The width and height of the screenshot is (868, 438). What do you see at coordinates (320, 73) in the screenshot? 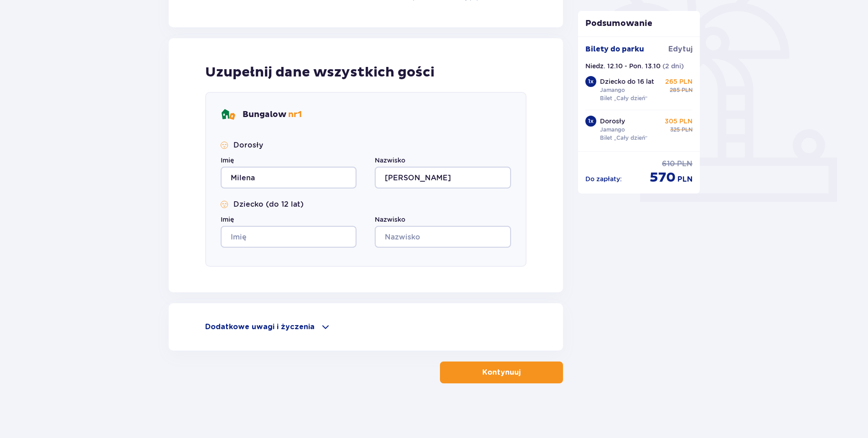
I see `p: Uzupełnij dane wszystkich gości` at bounding box center [320, 73].